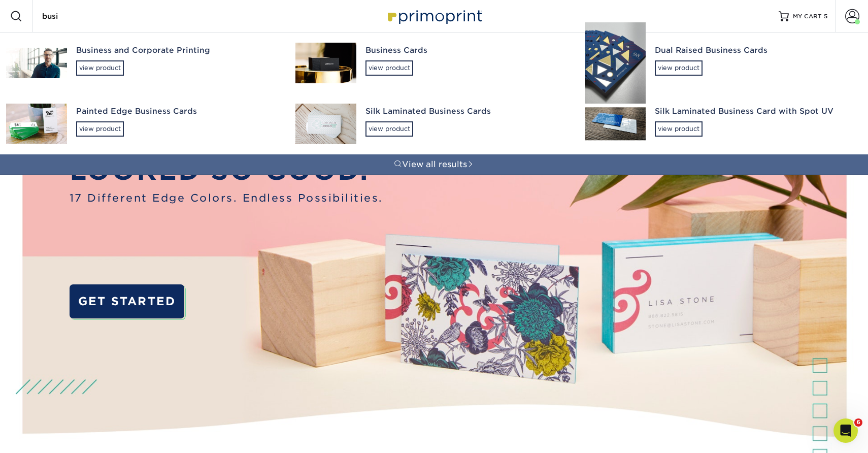 Image resolution: width=868 pixels, height=453 pixels. What do you see at coordinates (616, 63) in the screenshot?
I see `img: Dual Raised Business Cards` at bounding box center [616, 63].